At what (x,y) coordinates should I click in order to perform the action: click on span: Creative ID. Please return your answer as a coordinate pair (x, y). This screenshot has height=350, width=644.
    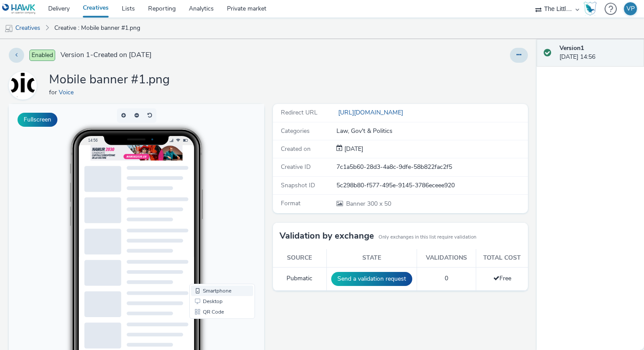
    Looking at the image, I should click on (296, 166).